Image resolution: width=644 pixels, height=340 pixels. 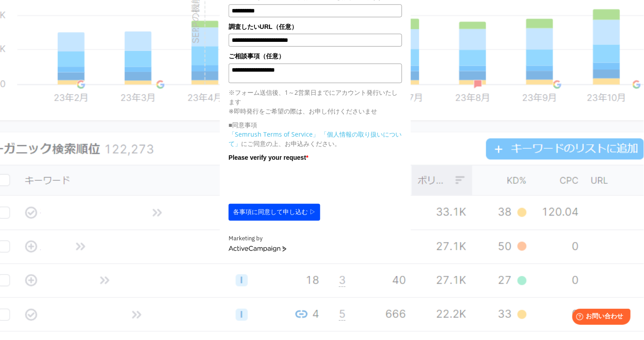 I want to click on a: 「Semrush Terms of Service」, so click(x=274, y=134).